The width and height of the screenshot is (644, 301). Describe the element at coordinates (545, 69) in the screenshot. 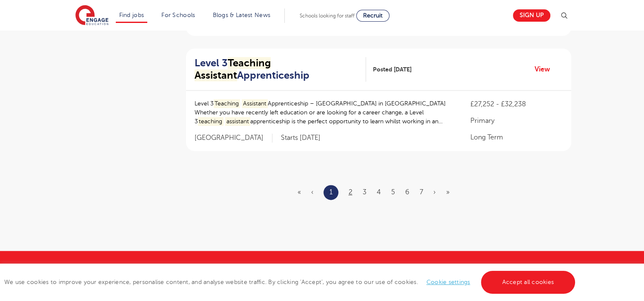

I see `a: View` at that location.